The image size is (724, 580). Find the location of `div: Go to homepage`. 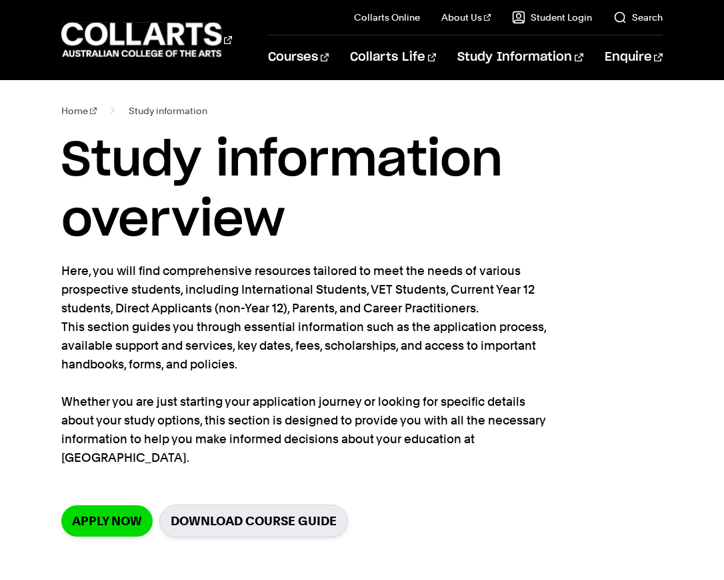

div: Go to homepage is located at coordinates (147, 39).